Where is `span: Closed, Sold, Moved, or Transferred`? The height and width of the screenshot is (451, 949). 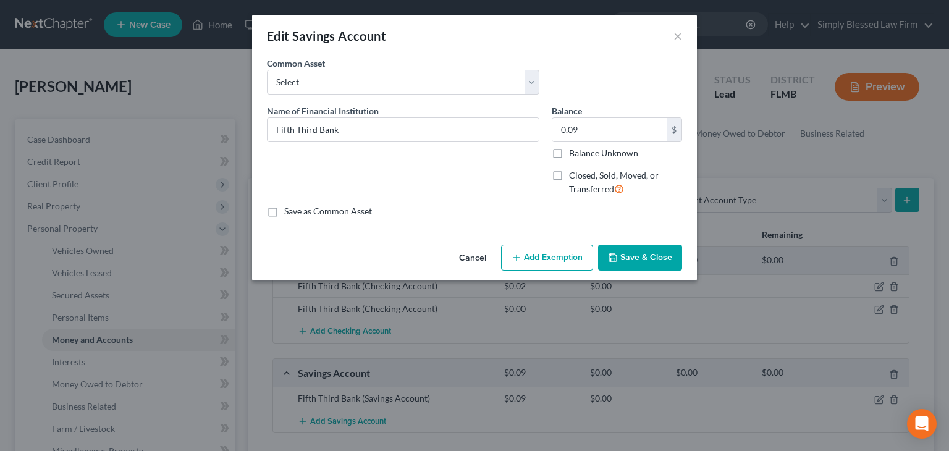 span: Closed, Sold, Moved, or Transferred is located at coordinates (614, 182).